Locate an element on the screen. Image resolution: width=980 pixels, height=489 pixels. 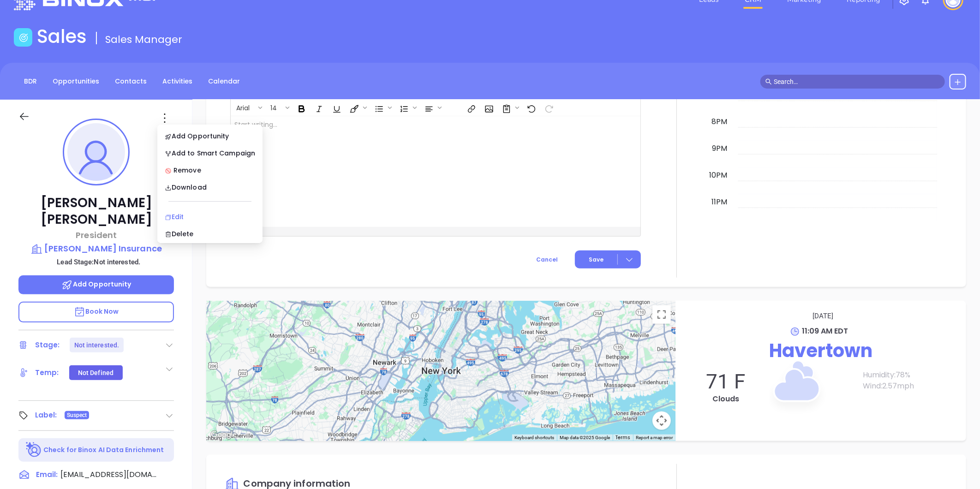
span: Suspect is located at coordinates (77, 415).